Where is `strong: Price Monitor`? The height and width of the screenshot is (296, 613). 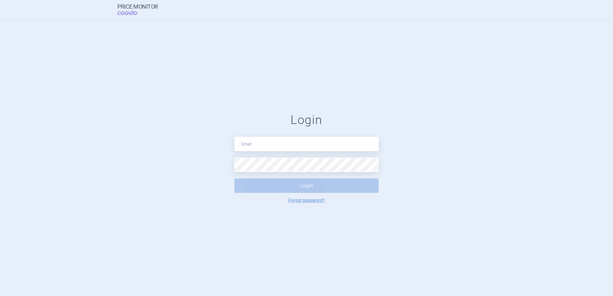
strong: Price Monitor is located at coordinates (138, 7).